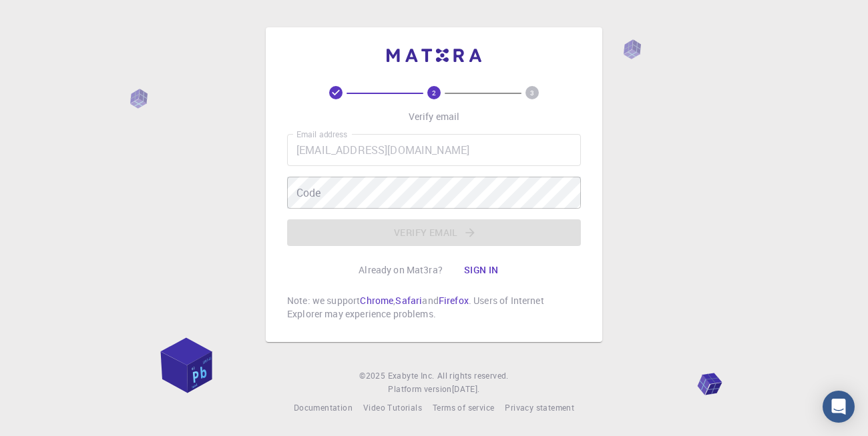  Describe the element at coordinates (838, 407) in the screenshot. I see `div: Open Intercom Messenger` at that location.